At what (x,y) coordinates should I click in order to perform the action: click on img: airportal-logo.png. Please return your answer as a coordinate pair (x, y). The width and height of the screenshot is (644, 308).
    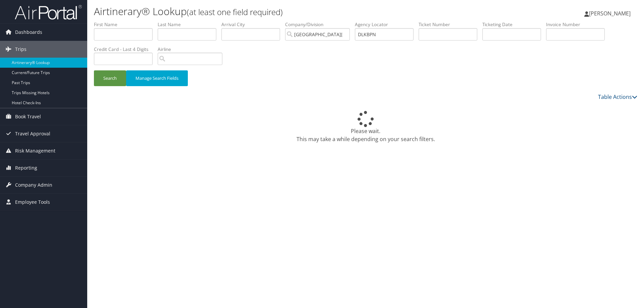
    Looking at the image, I should click on (48, 12).